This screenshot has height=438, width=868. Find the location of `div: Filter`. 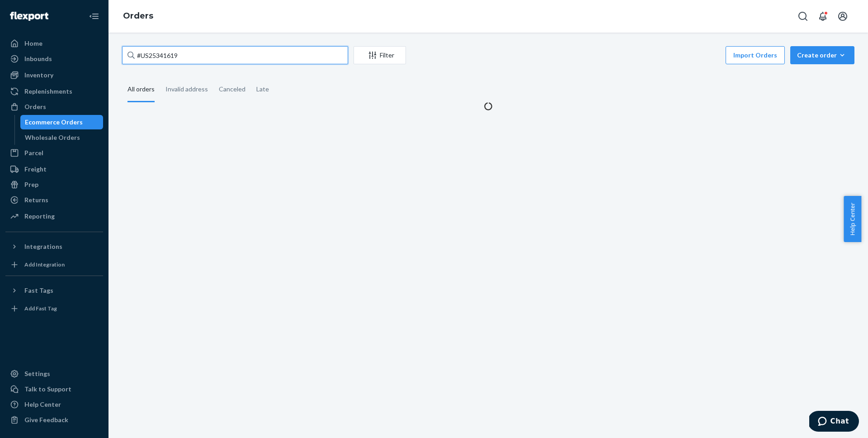

div: Filter is located at coordinates (380, 55).